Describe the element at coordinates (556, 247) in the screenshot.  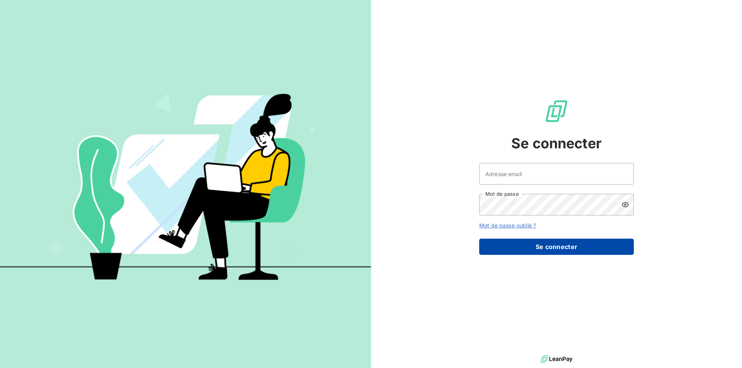
I see `button: Se connecter` at that location.